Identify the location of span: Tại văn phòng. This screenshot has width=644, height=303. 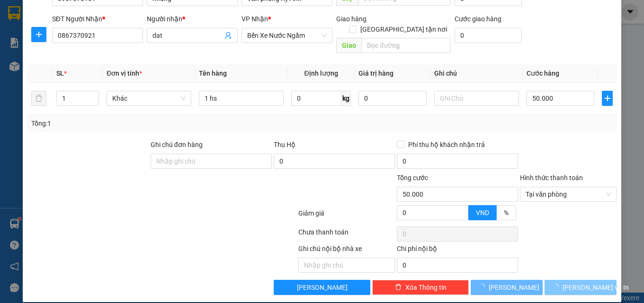
(569, 194).